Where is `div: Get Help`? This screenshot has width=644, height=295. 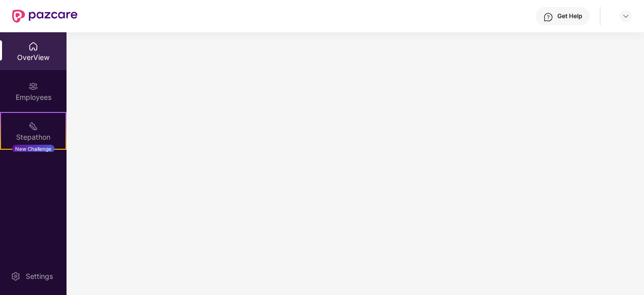 div: Get Help is located at coordinates (569, 16).